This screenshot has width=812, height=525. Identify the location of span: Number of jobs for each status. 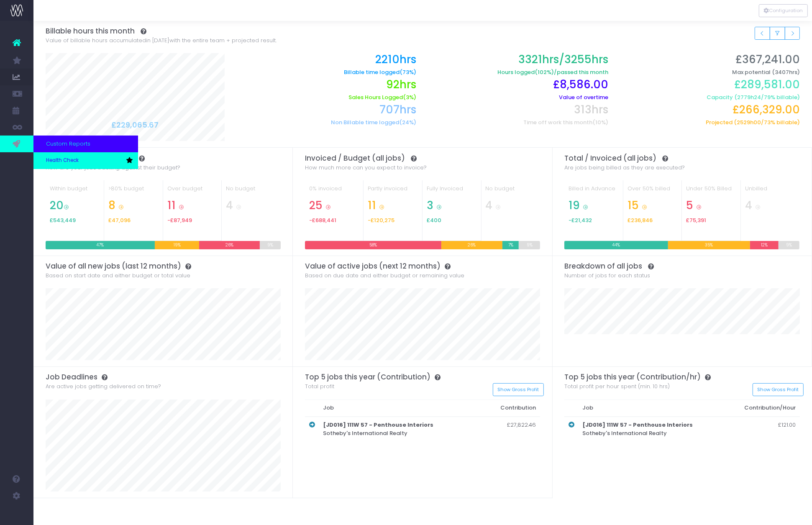
(607, 276).